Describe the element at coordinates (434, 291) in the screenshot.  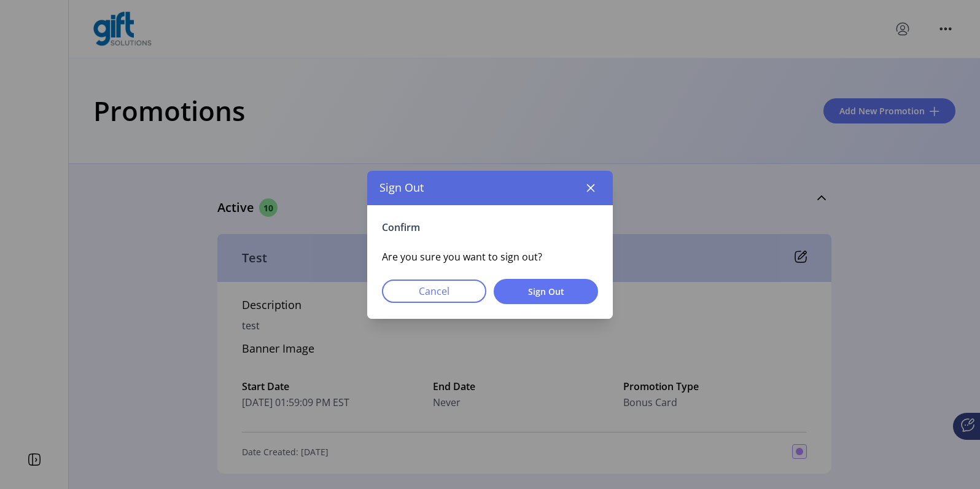
I see `span: Cancel` at that location.